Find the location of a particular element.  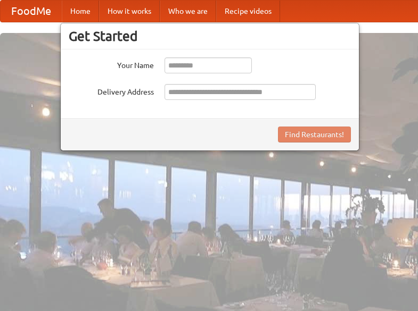

label: Delivery Address is located at coordinates (111, 90).